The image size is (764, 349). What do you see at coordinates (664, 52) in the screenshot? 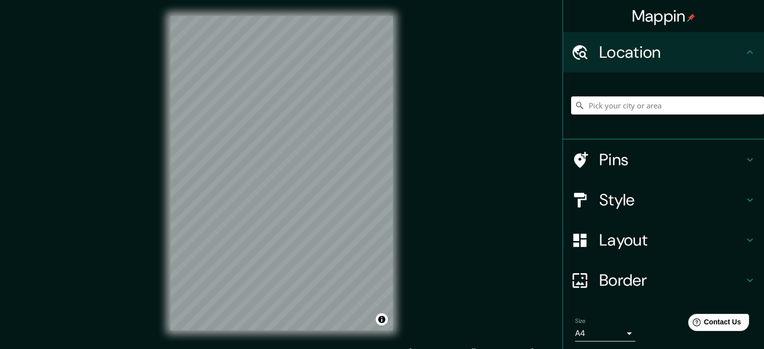
I see `div: Location` at bounding box center [664, 52].